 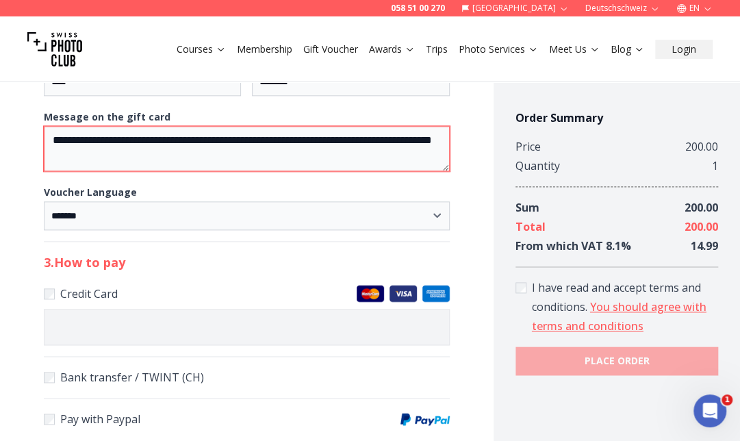 I want to click on h2: 3 . How to pay, so click(x=246, y=262).